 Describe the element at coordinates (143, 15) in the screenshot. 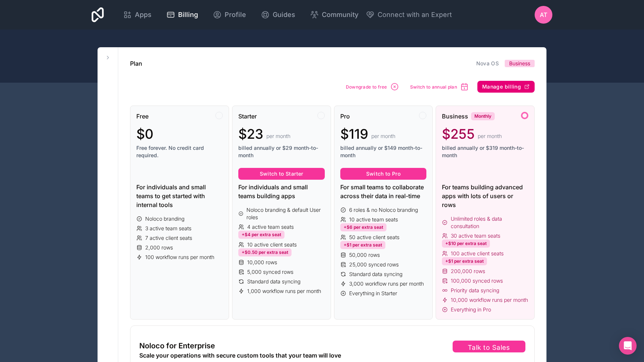

I see `span: Apps` at that location.